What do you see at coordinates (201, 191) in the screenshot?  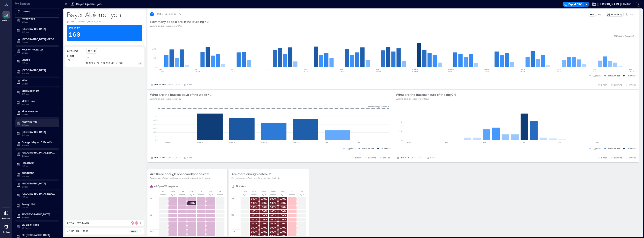 I see `p: Thu` at bounding box center [201, 191].